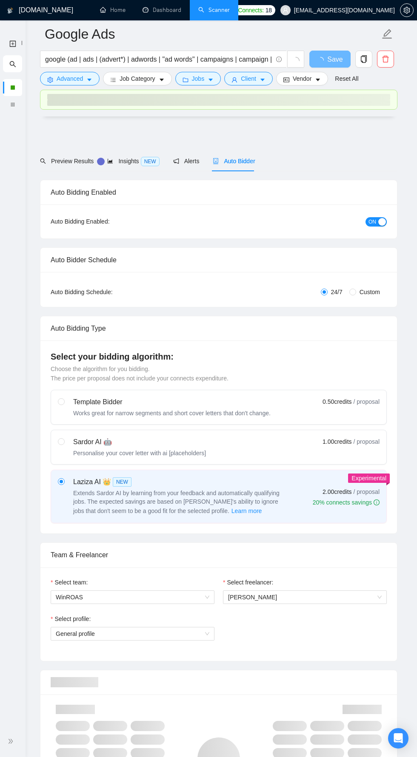 Image resolution: width=417 pixels, height=757 pixels. What do you see at coordinates (250, 10) in the screenshot?
I see `span: Connects:` at bounding box center [250, 10].